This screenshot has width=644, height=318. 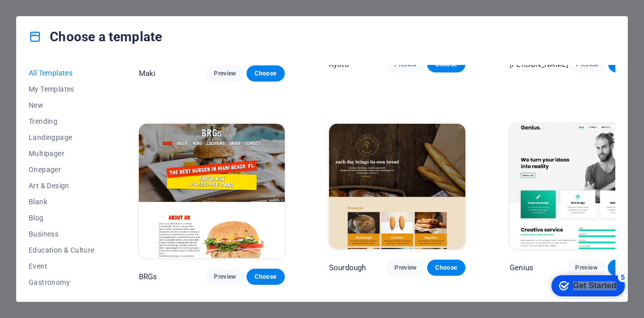 What do you see at coordinates (61, 234) in the screenshot?
I see `button: Business` at bounding box center [61, 234].